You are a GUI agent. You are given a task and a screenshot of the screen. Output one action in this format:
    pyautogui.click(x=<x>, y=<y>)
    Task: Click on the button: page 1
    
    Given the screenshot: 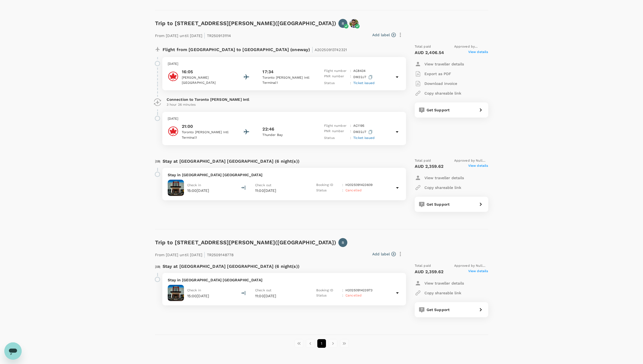 What is the action you would take?
    pyautogui.click(x=322, y=343)
    